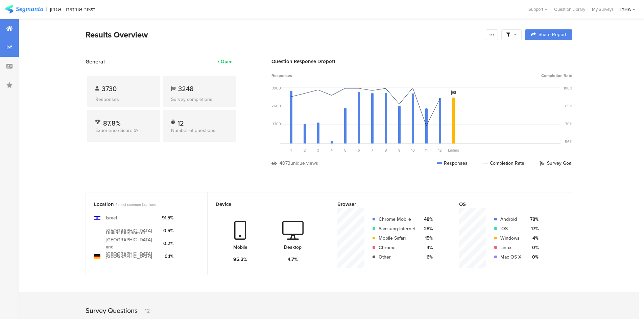 This screenshot has height=319, width=644. I want to click on span: 7, so click(372, 150).